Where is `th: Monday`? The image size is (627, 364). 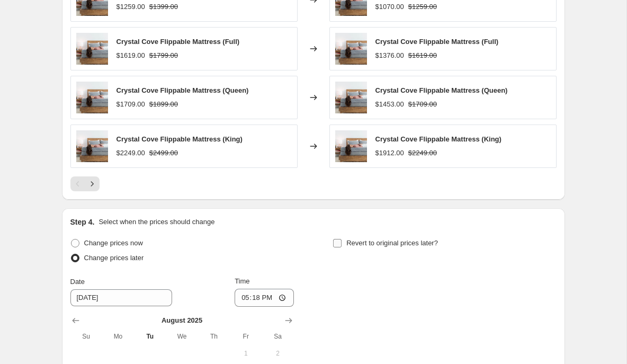 th: Monday is located at coordinates (118, 336).